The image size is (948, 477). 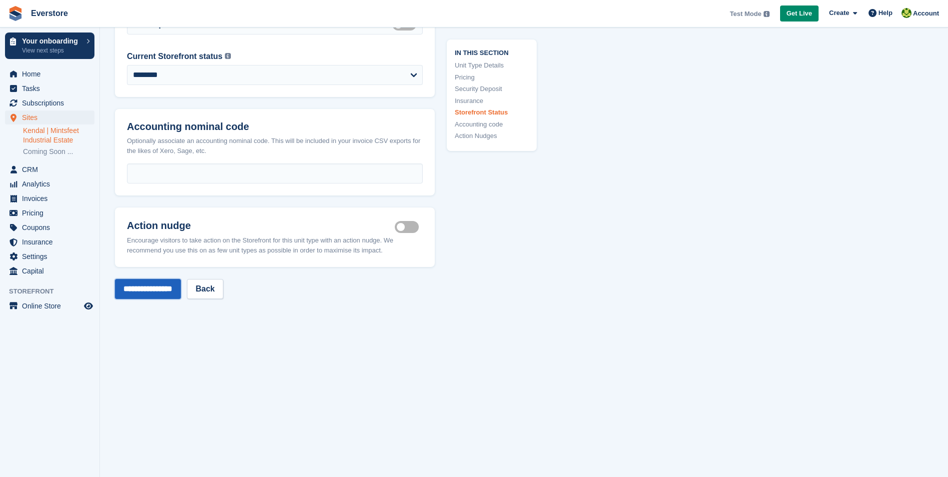 I want to click on span: Sites, so click(x=52, y=117).